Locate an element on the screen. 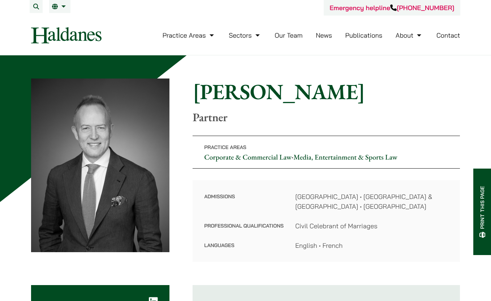  a: Sectors is located at coordinates (245, 35).